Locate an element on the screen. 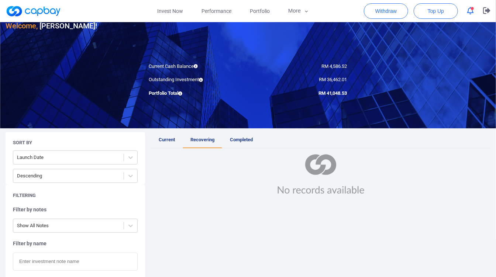 Image resolution: width=496 pixels, height=277 pixels. h5: Filtering is located at coordinates (24, 196).